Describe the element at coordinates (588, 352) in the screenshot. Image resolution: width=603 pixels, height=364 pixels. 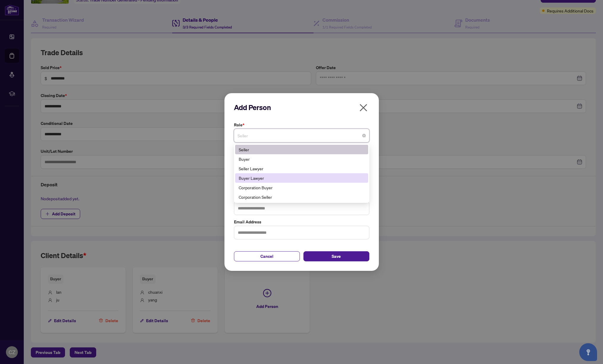
I see `button: Open asap` at that location.